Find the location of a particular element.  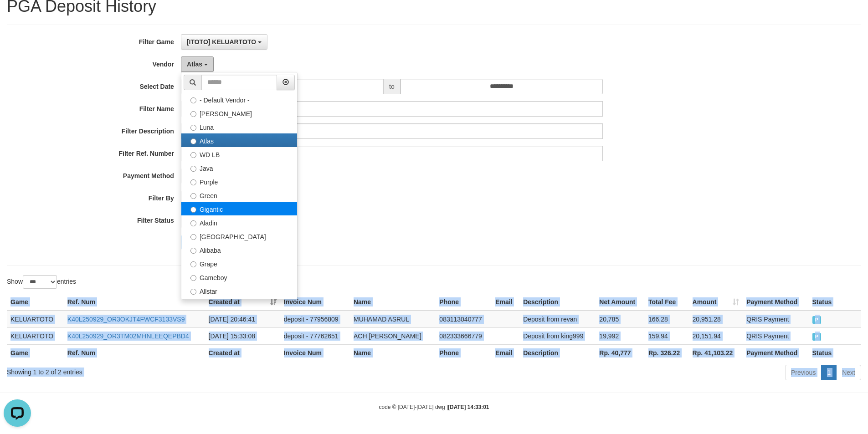

input: WD LB is located at coordinates (193, 155).